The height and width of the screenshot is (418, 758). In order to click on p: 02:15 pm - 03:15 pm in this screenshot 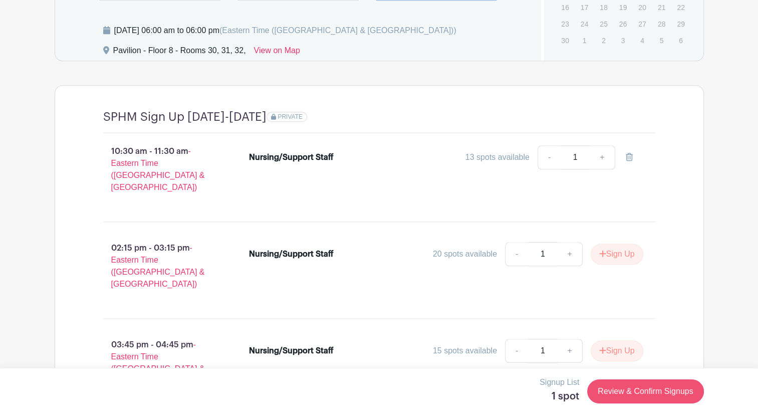, I will do `click(160, 266)`.